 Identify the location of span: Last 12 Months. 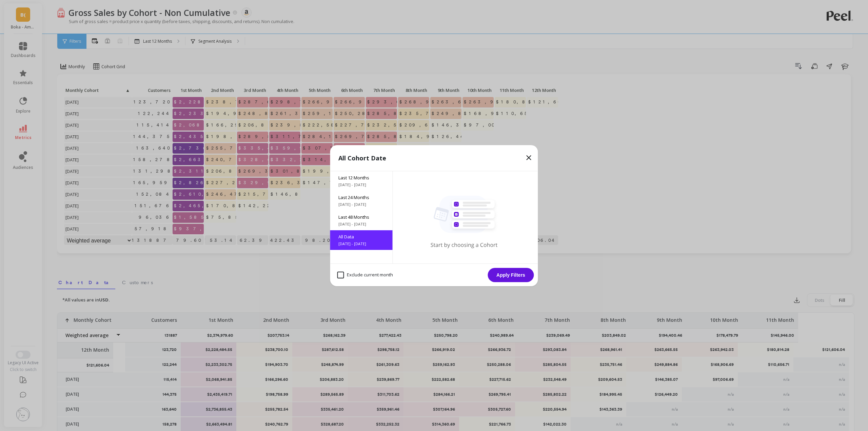
(361, 178).